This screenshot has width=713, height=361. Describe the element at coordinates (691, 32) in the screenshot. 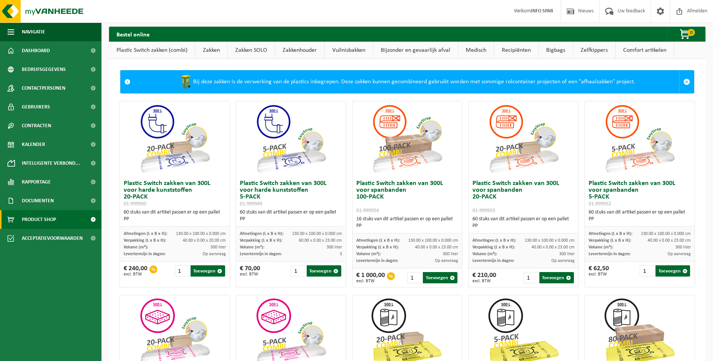

I see `span: 0` at that location.